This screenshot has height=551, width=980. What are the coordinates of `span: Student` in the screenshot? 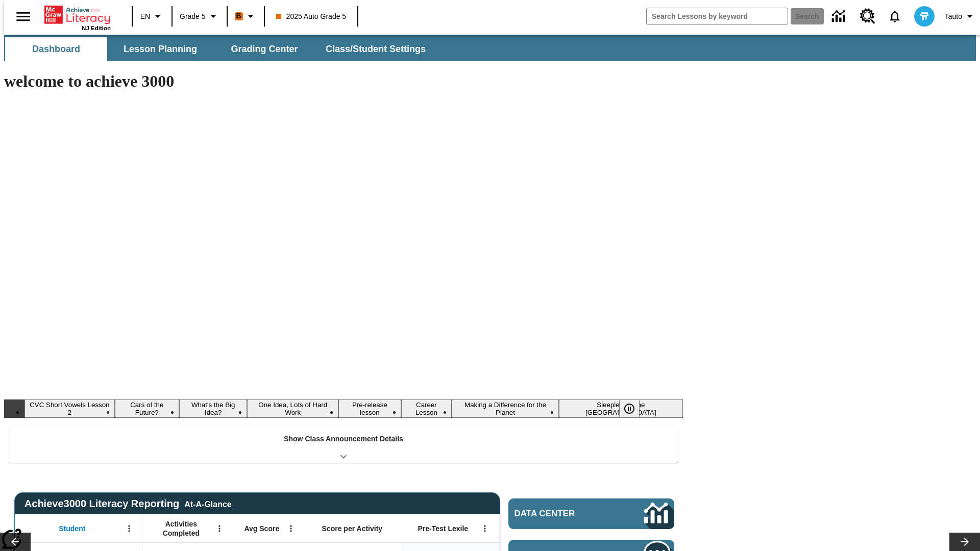 It's located at (72, 529).